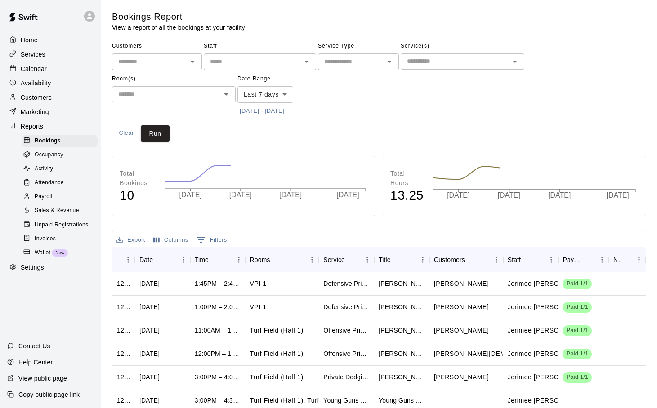 The height and width of the screenshot is (408, 657). What do you see at coordinates (124, 260) in the screenshot?
I see `div: ID` at bounding box center [124, 260].